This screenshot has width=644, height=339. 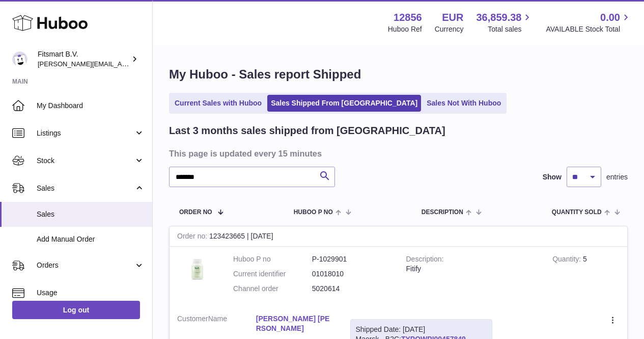 I want to click on strong: Quantity, so click(x=568, y=260).